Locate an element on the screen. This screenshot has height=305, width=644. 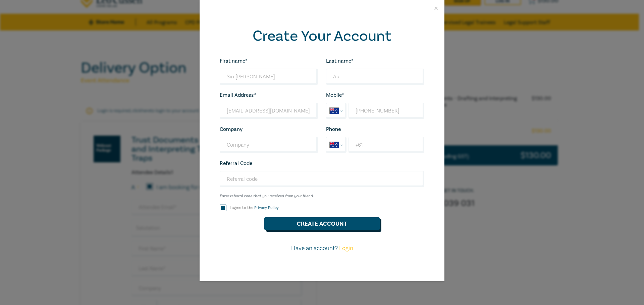
input: Enter Mobile number is located at coordinates (386, 111).